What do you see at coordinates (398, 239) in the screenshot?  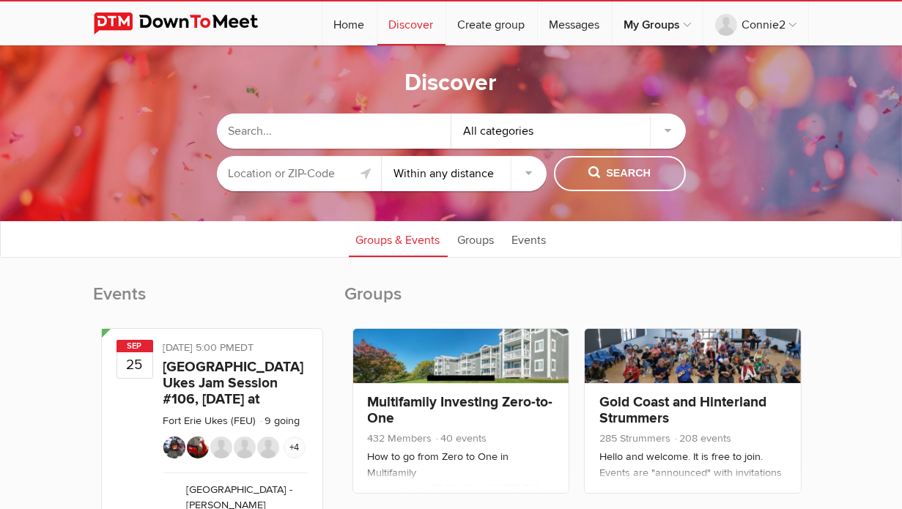 I see `a: Groups & Events` at bounding box center [398, 239].